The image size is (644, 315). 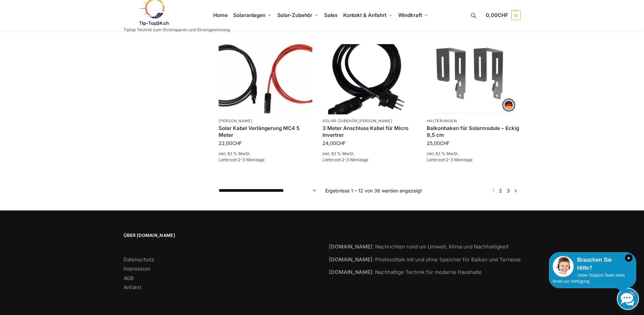 I want to click on a: AGB, so click(x=129, y=278).